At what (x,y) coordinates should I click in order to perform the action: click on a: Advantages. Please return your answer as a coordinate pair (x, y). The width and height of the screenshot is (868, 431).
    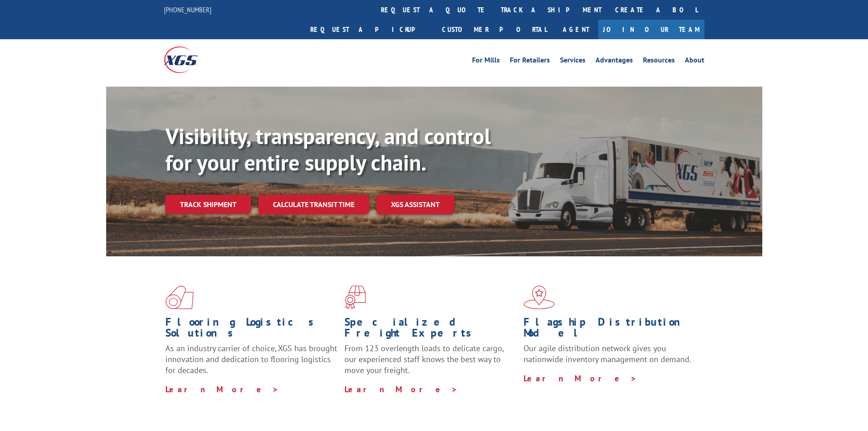
    Looking at the image, I should click on (614, 62).